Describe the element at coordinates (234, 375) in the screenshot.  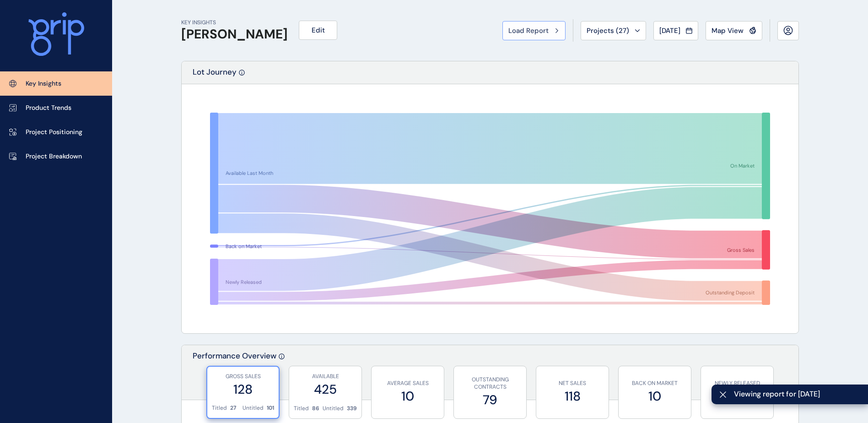
I see `p: Performance Overview` at that location.